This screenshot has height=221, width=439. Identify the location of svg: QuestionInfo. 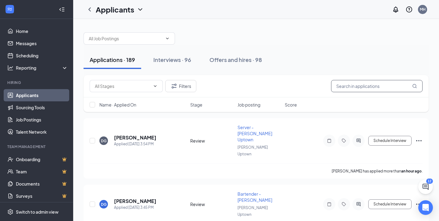
(409, 9).